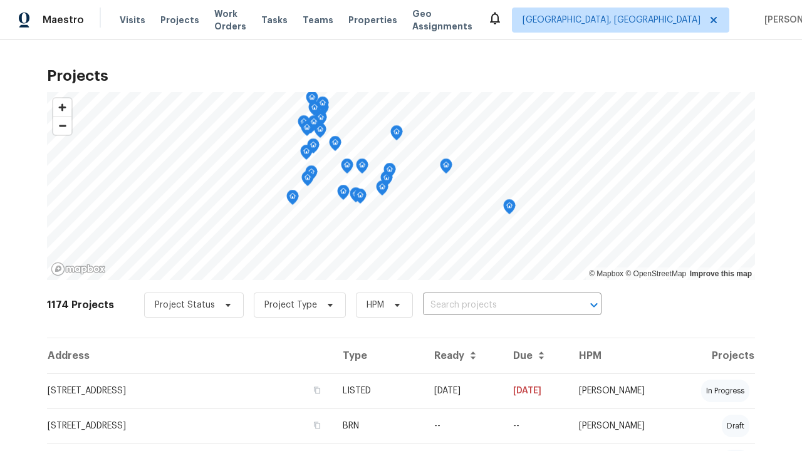  What do you see at coordinates (536, 426) in the screenshot?
I see `td: Resale COE 2025-09-23T00:00:00.000Z` at bounding box center [536, 426].